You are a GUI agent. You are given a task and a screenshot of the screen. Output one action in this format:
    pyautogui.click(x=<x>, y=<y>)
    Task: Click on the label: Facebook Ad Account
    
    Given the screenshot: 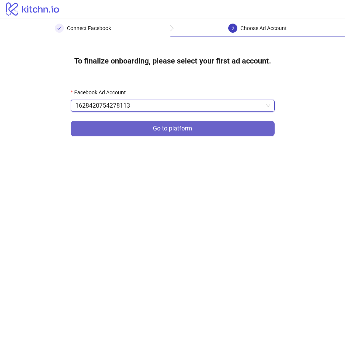 What is the action you would take?
    pyautogui.click(x=101, y=92)
    